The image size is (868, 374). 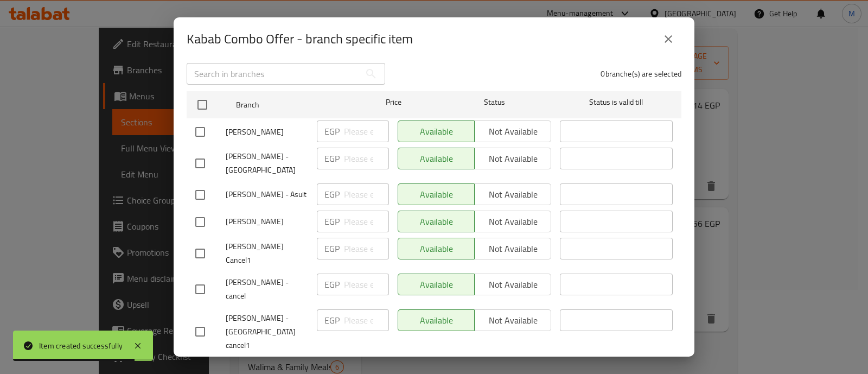 I want to click on input: Search in branches, so click(x=273, y=74).